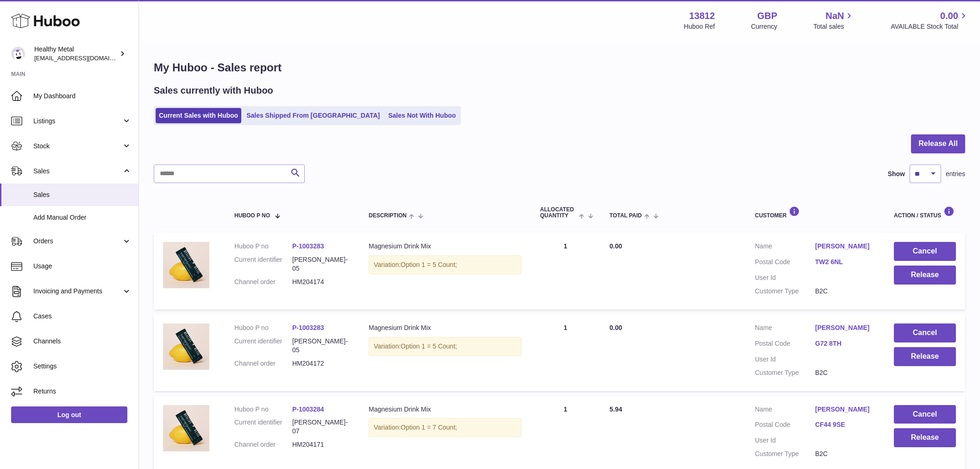 This screenshot has height=469, width=980. I want to click on span: 5.94, so click(616, 408).